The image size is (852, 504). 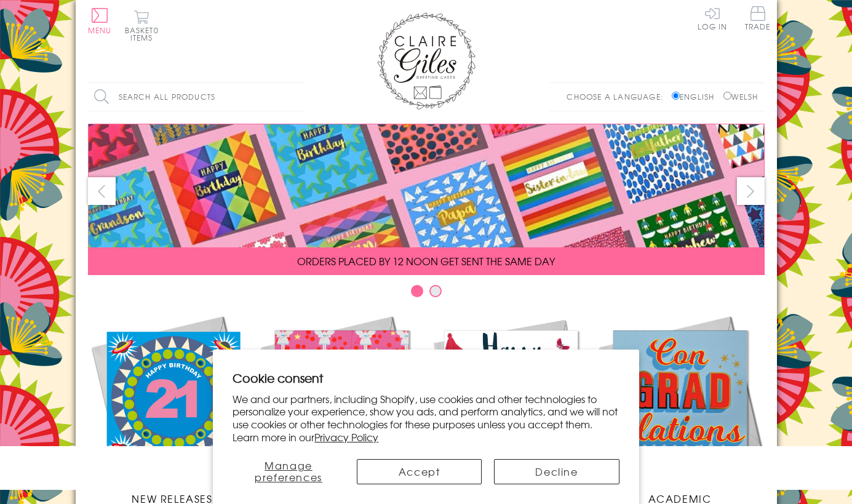 What do you see at coordinates (417, 291) in the screenshot?
I see `button: Carousel Page 1 (Current Slide)` at bounding box center [417, 291].